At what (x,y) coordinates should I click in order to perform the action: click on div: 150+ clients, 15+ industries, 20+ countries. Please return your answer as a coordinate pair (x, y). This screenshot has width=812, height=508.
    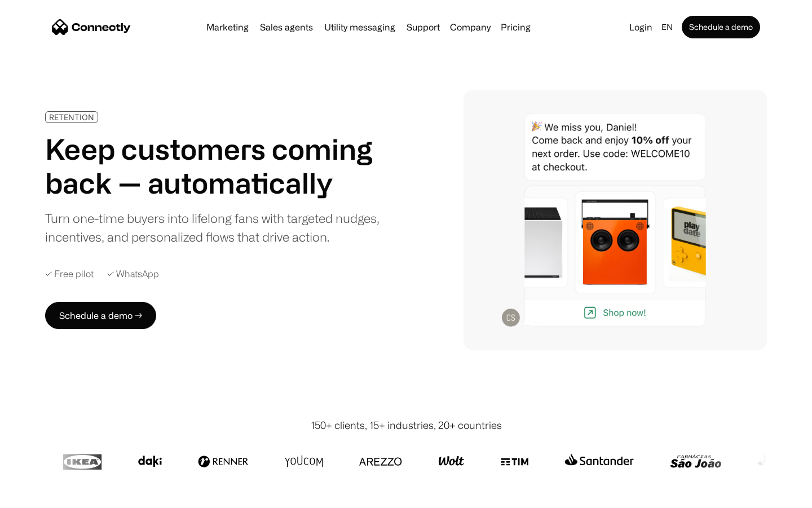
    Looking at the image, I should click on (406, 425).